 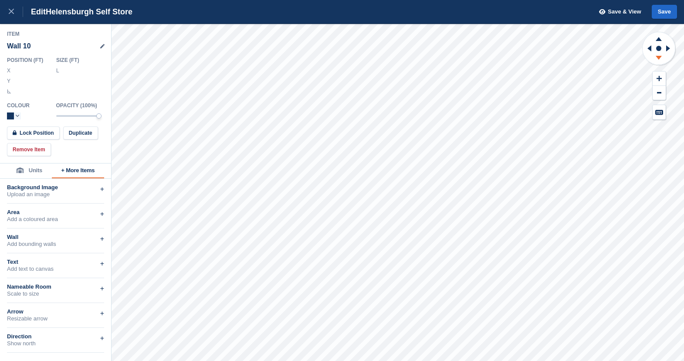 I want to click on img: angle-icn.0ed2eb85.svg, so click(x=9, y=91).